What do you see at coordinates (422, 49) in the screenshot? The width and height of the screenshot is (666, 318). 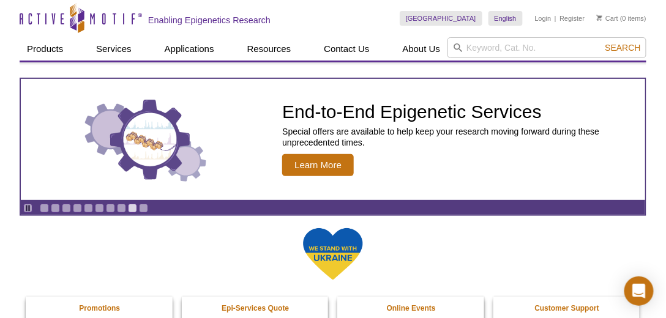 I see `a: About Us` at bounding box center [422, 49].